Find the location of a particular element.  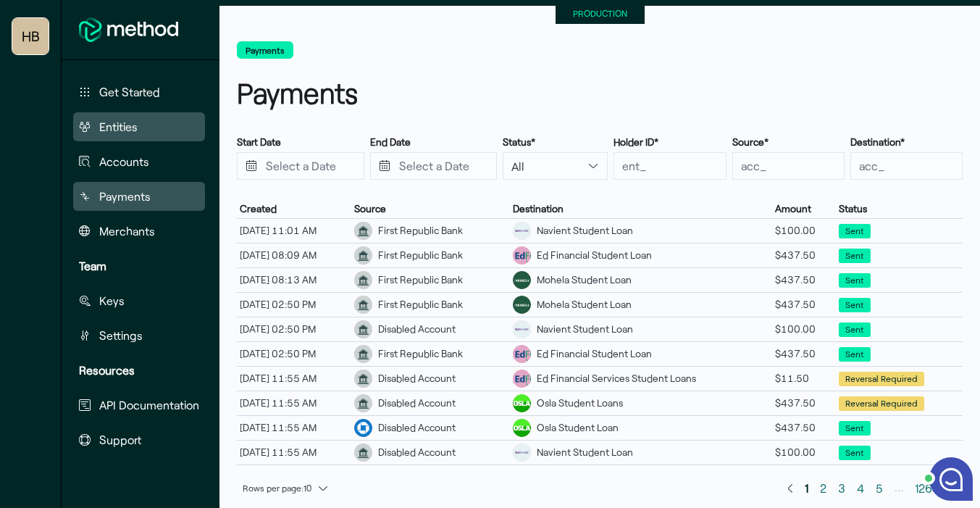

div: Highway Benefits is located at coordinates (31, 37).